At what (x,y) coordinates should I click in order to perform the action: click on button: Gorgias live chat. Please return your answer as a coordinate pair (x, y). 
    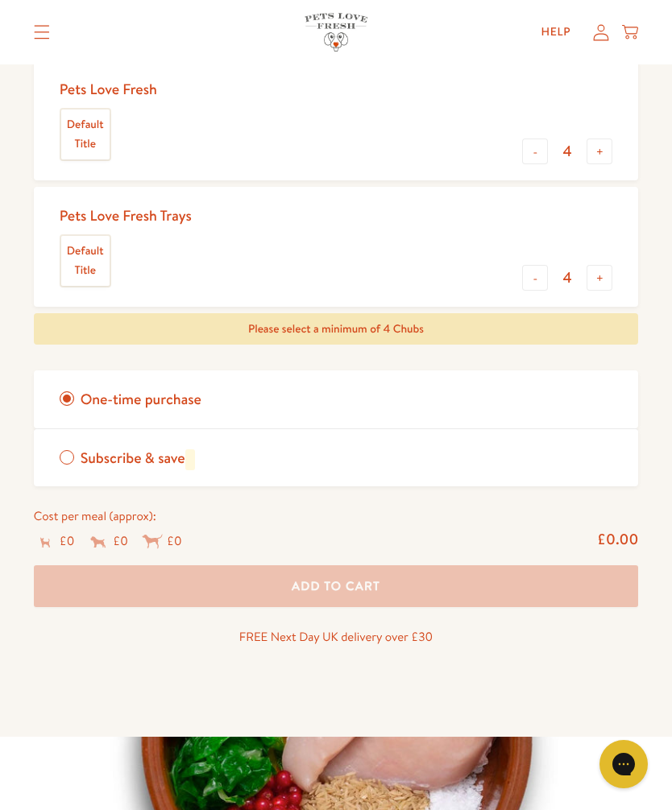
    Looking at the image, I should click on (32, 30).